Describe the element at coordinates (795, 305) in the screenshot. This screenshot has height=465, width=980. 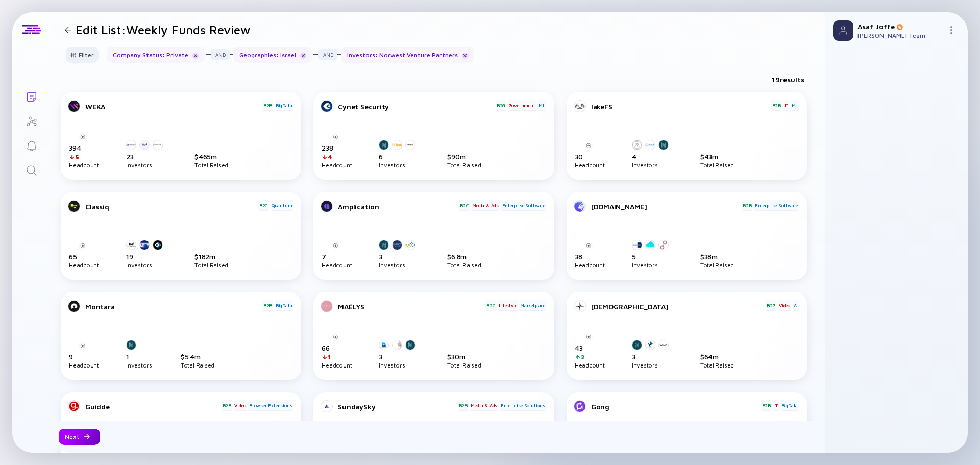
I see `div: AI` at that location.